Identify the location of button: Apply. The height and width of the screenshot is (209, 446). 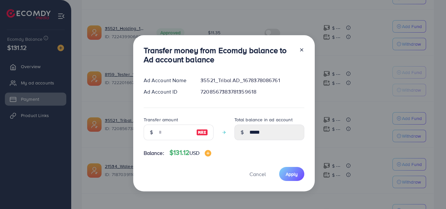
(292, 174).